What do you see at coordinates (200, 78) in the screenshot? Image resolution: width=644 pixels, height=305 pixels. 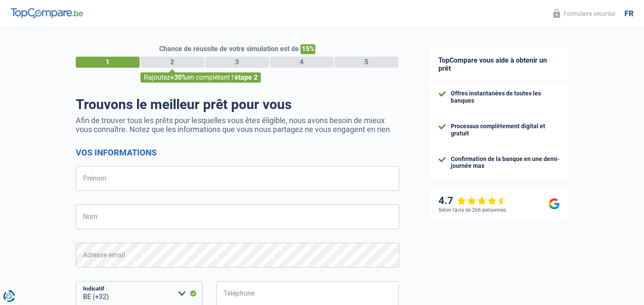 I see `div: Rajoutez en complétant l'` at bounding box center [200, 78].